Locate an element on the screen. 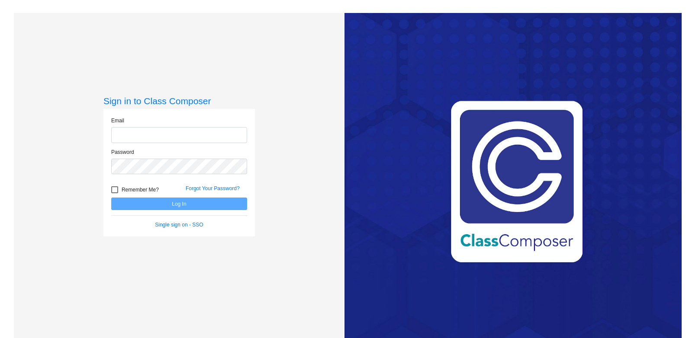 The width and height of the screenshot is (689, 338). button: Log In is located at coordinates (179, 204).